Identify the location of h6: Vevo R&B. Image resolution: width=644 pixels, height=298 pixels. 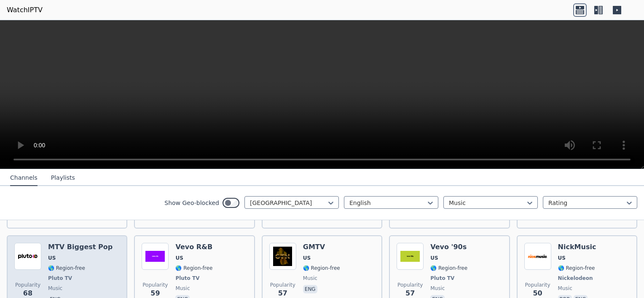
(194, 248).